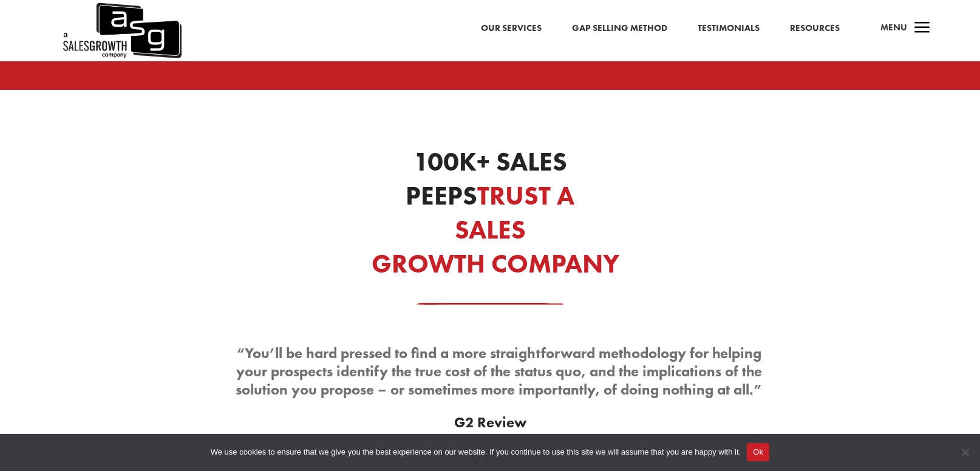 This screenshot has width=980, height=471. What do you see at coordinates (490, 303) in the screenshot?
I see `img: red-underline` at bounding box center [490, 303].